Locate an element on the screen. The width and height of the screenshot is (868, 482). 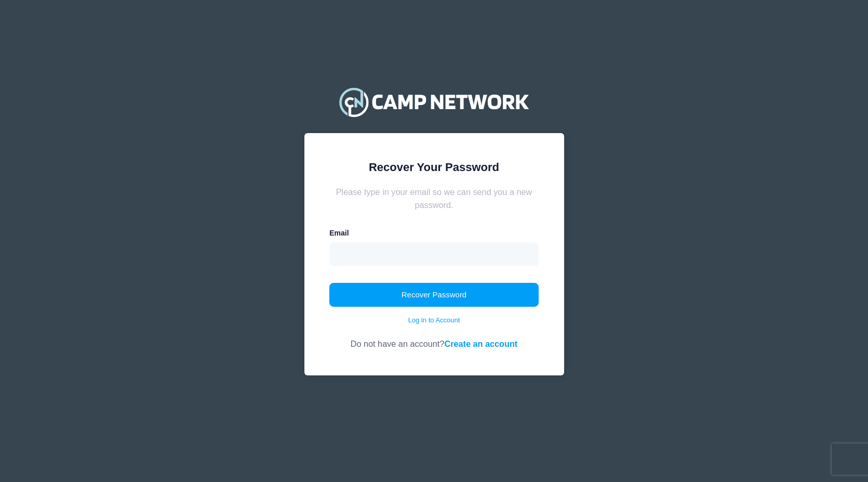
div: Please type in your email so we can send you a new password. is located at coordinates (434, 198).